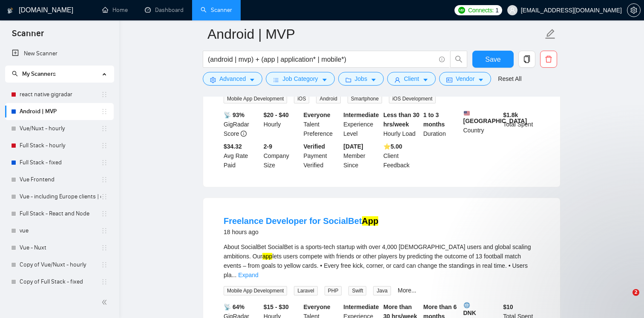  I want to click on a: react native gigradar, so click(60, 95).